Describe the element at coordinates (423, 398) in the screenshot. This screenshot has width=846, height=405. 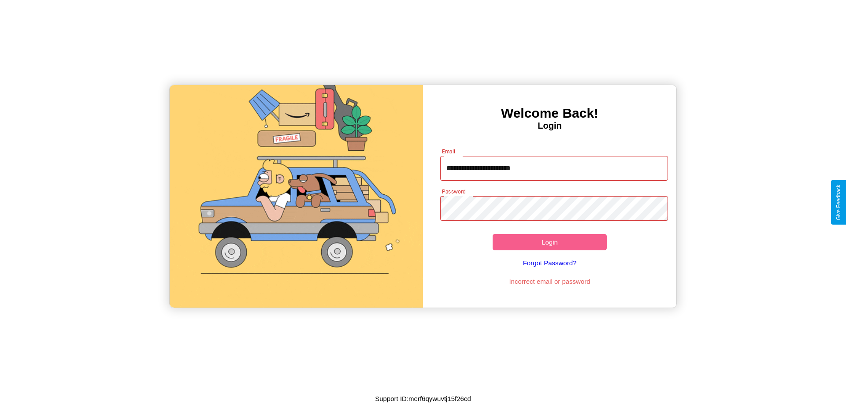
I see `p: Support ID: merf6qywuvtj15f26cd` at that location.